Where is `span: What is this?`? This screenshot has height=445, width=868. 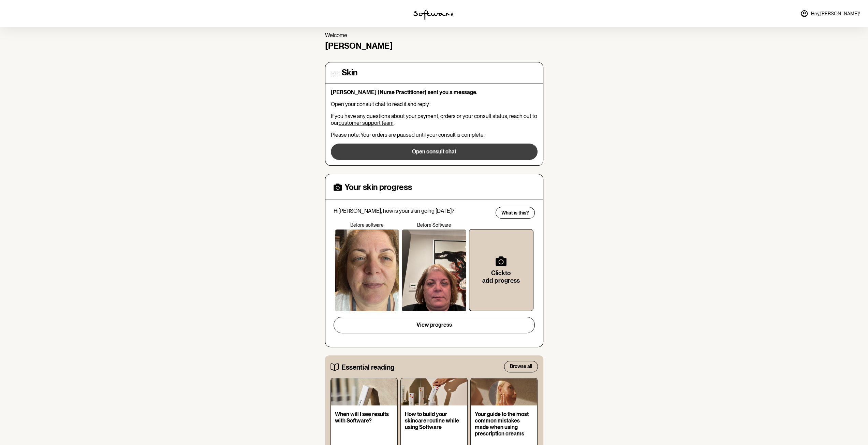
span: What is this? is located at coordinates (515, 212).